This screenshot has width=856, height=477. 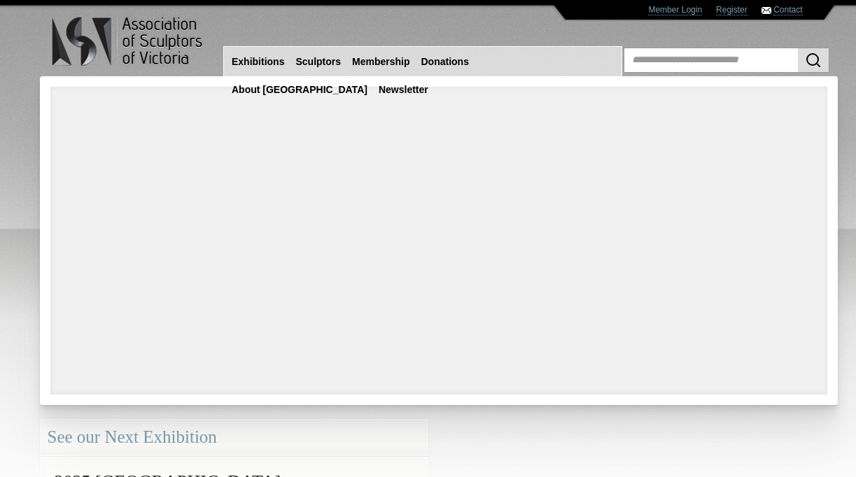 What do you see at coordinates (813, 60) in the screenshot?
I see `img: Search` at bounding box center [813, 60].